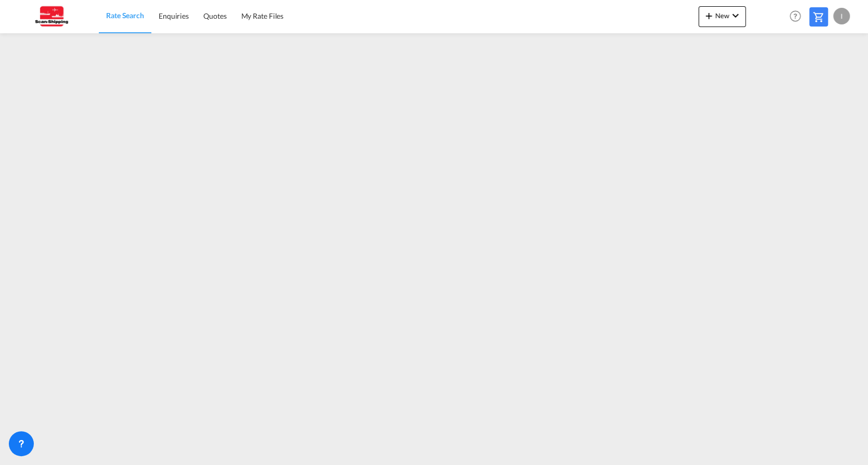 The height and width of the screenshot is (465, 868). What do you see at coordinates (262, 16) in the screenshot?
I see `span: My Rate Files` at bounding box center [262, 16].